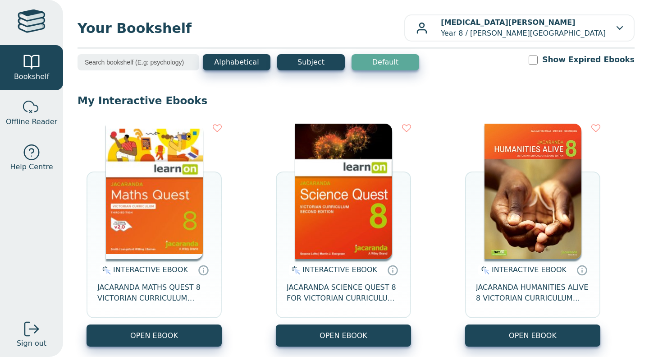 This screenshot has width=649, height=357. I want to click on button: Alphabetical, so click(237, 62).